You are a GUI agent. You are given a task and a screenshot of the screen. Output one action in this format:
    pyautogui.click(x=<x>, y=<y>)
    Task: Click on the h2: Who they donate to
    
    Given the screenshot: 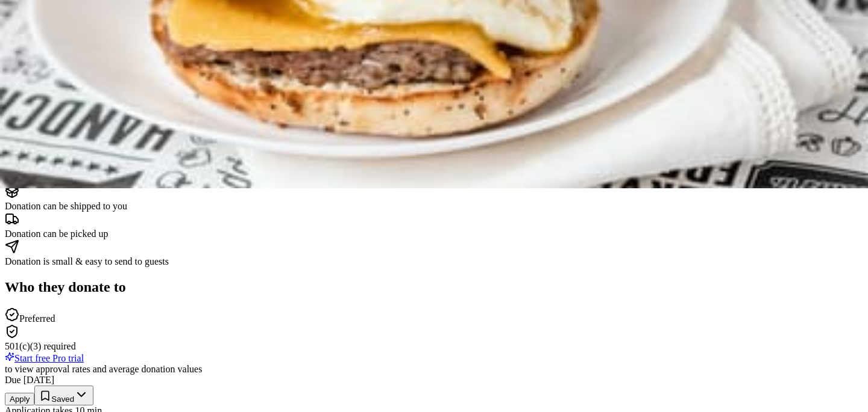 What is the action you would take?
    pyautogui.click(x=434, y=287)
    